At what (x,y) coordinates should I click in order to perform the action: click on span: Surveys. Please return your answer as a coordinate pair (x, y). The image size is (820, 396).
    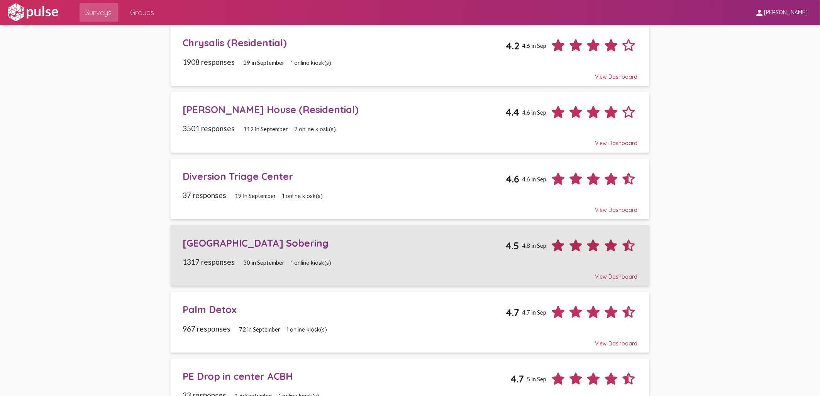
    Looking at the image, I should click on (99, 12).